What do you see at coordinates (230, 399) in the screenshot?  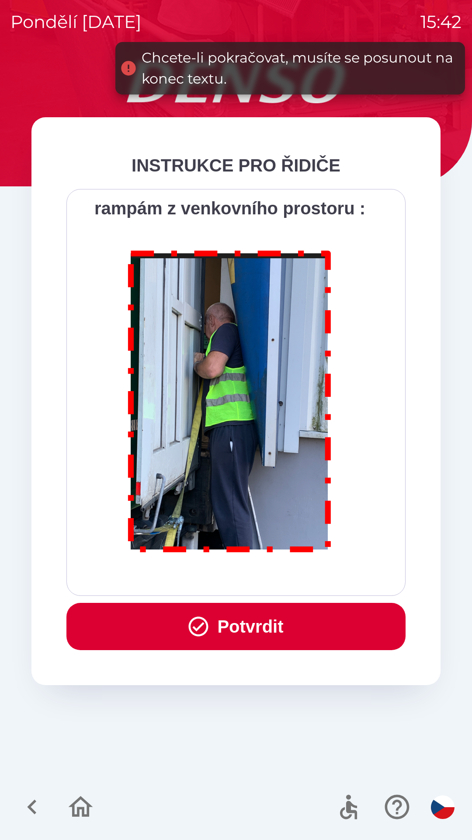 I see `img: M8MNayrTL6gAAAABJRU5ErkJggg==` at bounding box center [230, 399].